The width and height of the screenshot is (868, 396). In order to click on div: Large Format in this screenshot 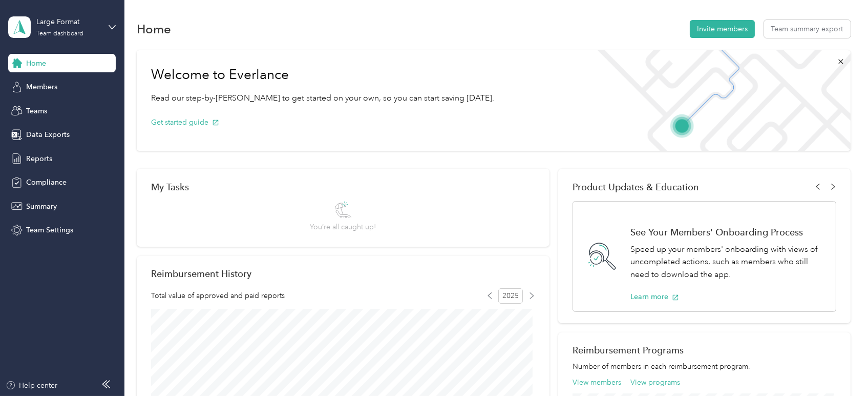, I will do `click(68, 21)`.